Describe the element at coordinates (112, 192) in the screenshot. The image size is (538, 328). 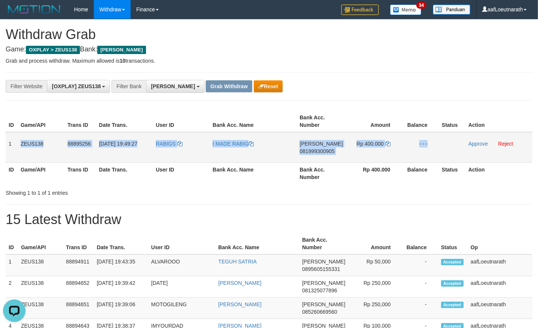
I see `div: Showing 1 to 1 of 1 entries` at that location.